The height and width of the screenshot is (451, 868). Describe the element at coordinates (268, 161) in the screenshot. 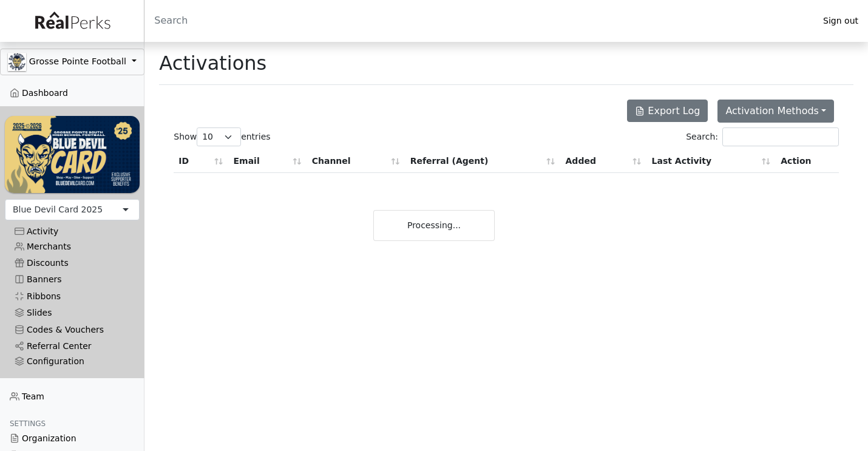

I see `th: Email` at that location.